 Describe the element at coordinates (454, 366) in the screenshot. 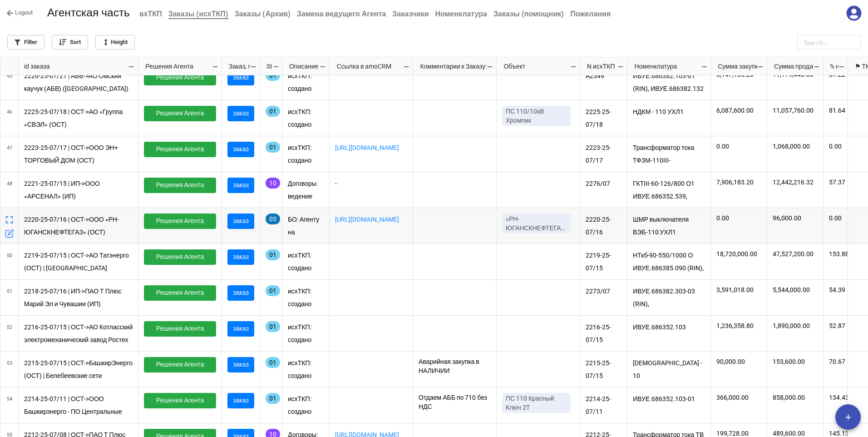

I see `p: Аварийная закупка в НАЛИЧИИ` at that location.